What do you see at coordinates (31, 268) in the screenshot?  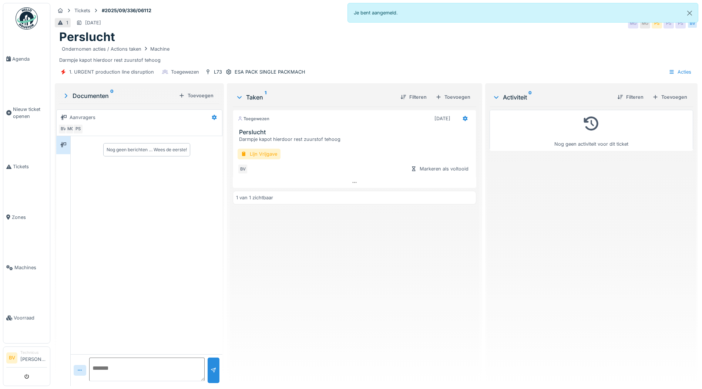 I see `span: Machines` at bounding box center [31, 268].